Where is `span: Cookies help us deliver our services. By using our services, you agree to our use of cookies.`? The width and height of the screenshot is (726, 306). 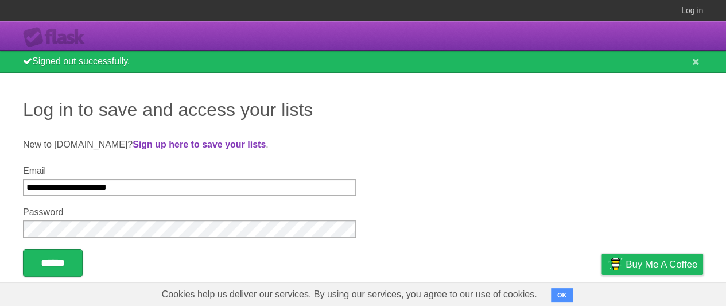
span: Cookies help us deliver our services. By using our services, you agree to our use of cookies. is located at coordinates (349, 294).